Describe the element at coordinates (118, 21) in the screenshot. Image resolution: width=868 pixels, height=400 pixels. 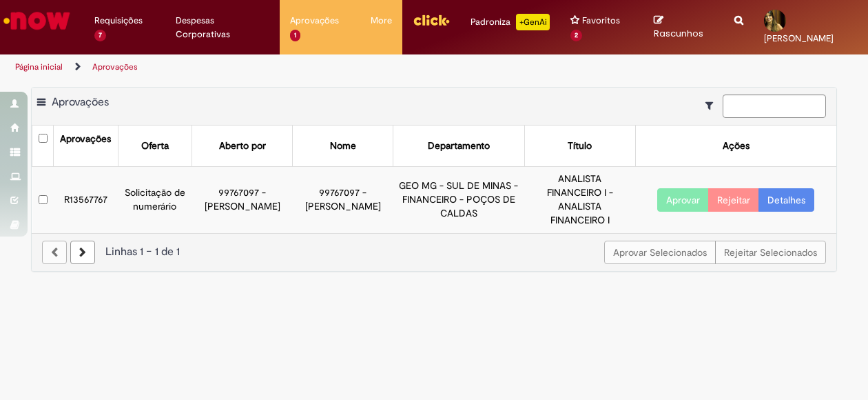
I see `span: Requisições` at that location.